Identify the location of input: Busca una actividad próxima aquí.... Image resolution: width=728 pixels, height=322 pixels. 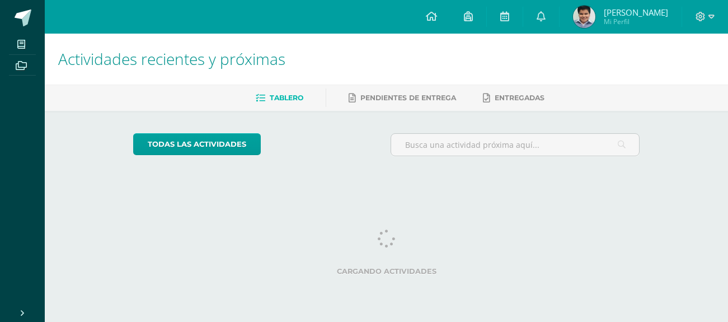
(514, 144).